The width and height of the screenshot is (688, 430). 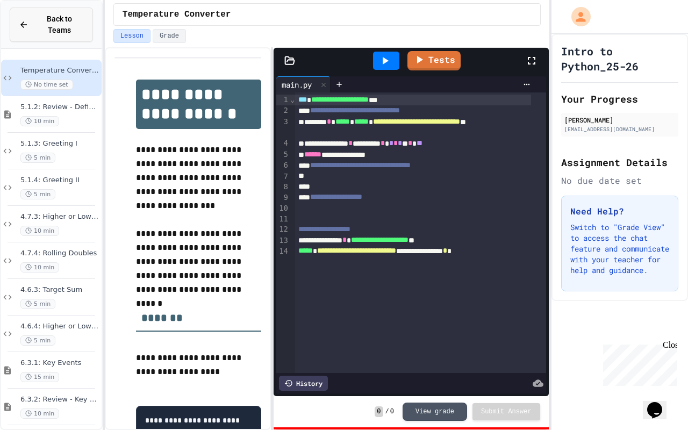 I want to click on a: Tests, so click(x=434, y=61).